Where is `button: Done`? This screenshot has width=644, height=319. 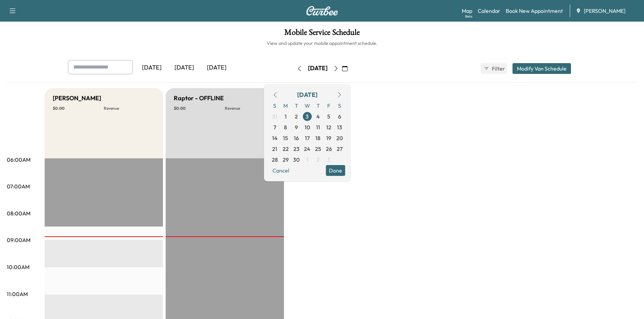
button: Done is located at coordinates (335, 170).